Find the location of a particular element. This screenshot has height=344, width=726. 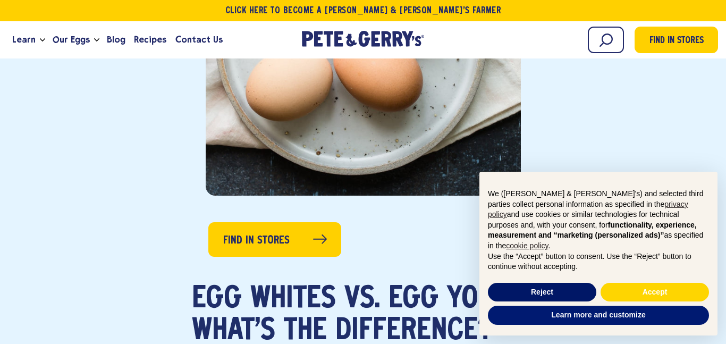

button: Accept is located at coordinates (655, 292).